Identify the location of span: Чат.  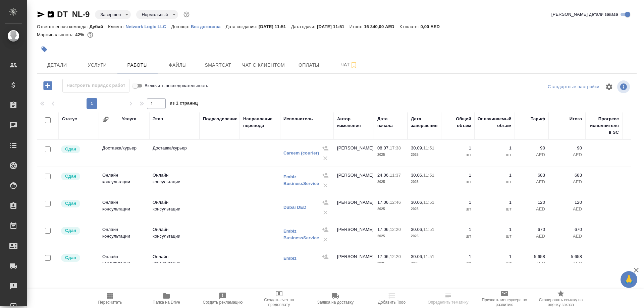
(349, 65).